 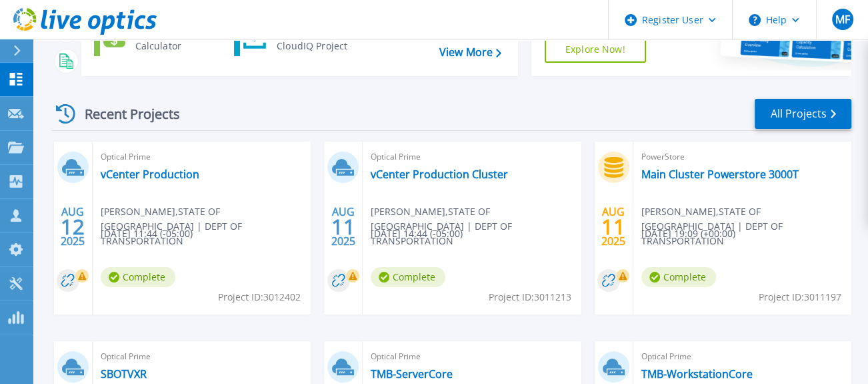 I want to click on span: MF, so click(x=843, y=19).